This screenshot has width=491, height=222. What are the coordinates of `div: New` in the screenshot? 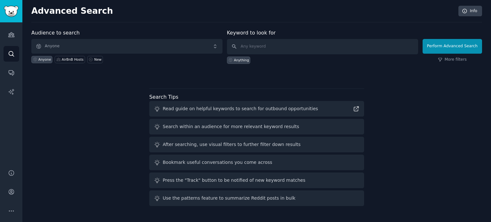 It's located at (98, 59).